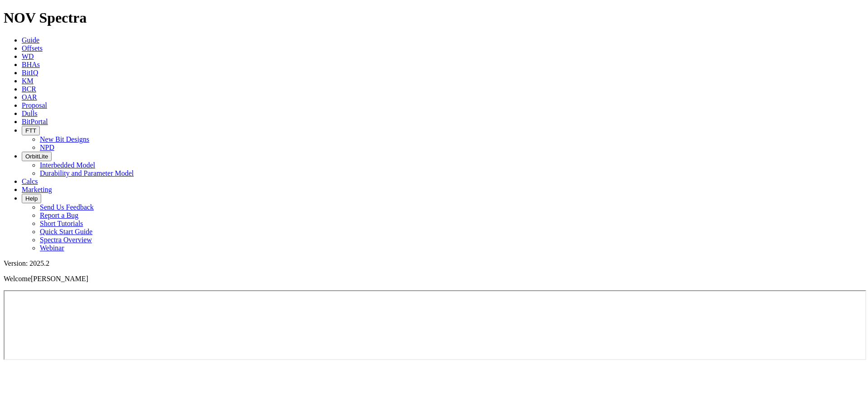 This screenshot has width=868, height=412. Describe the element at coordinates (35, 121) in the screenshot. I see `span: BitPortal` at that location.